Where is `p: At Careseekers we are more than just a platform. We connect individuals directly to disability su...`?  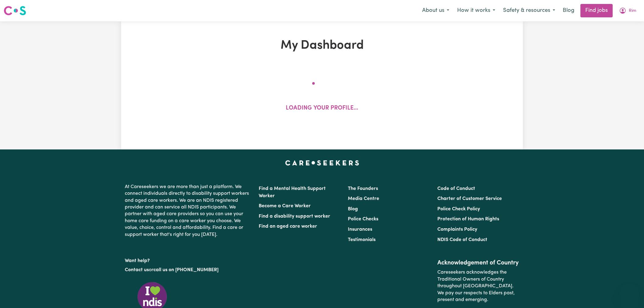 p: At Careseekers we are more than just a platform. We connect individuals directly to disability su... is located at coordinates (188, 211).